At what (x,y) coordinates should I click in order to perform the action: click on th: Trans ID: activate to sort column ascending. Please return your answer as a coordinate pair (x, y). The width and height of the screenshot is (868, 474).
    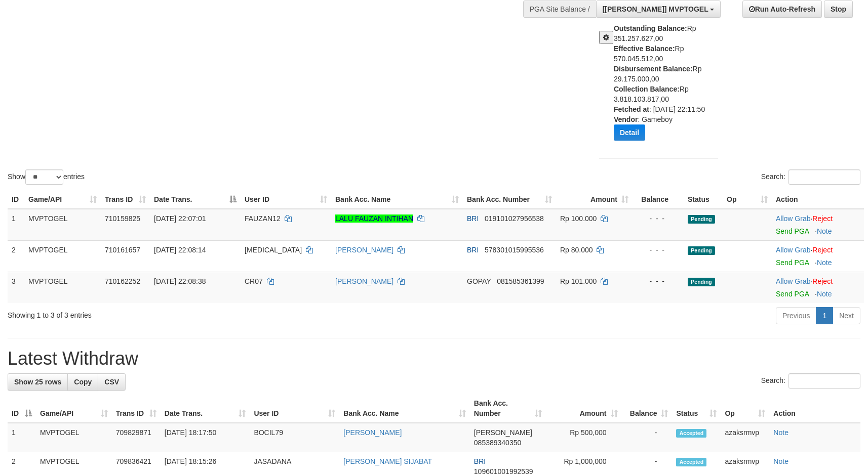
    Looking at the image, I should click on (125, 199).